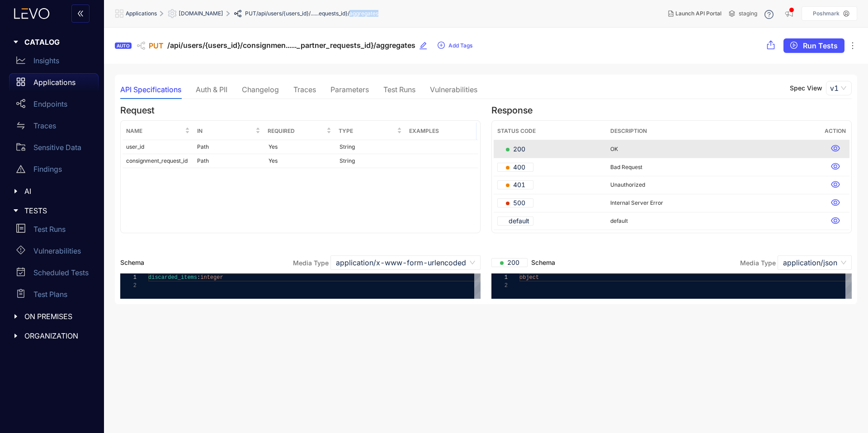 This screenshot has height=433, width=868. What do you see at coordinates (21, 126) in the screenshot?
I see `span: swap` at bounding box center [21, 126].